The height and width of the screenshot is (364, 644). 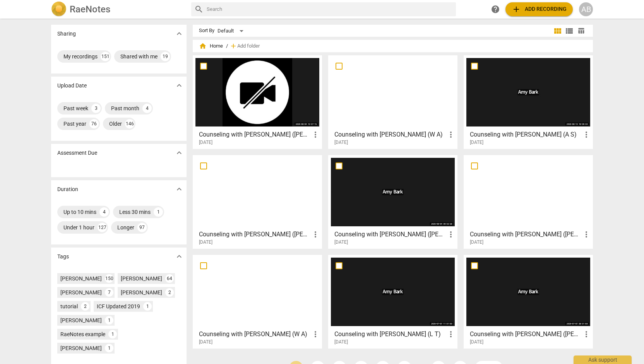 What do you see at coordinates (602, 360) in the screenshot?
I see `div: Ask support` at bounding box center [602, 360].